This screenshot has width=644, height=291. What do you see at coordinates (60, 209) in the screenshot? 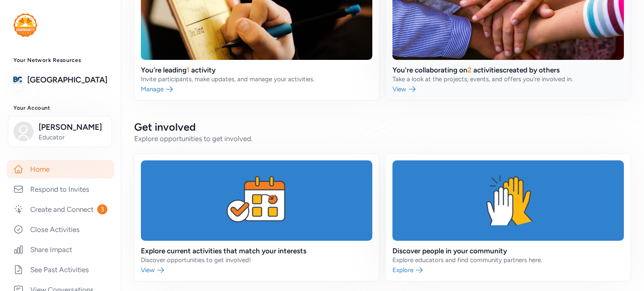
I see `a: Create and Connect3` at bounding box center [60, 209].